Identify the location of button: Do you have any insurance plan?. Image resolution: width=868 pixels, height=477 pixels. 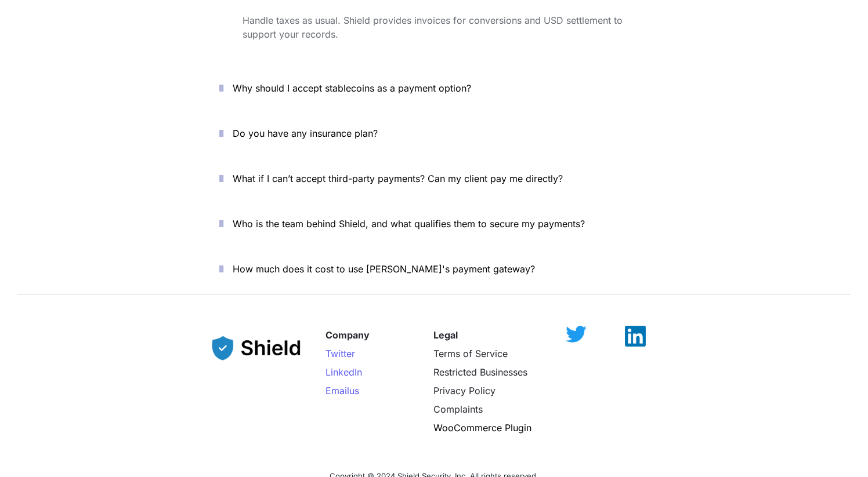
(434, 134).